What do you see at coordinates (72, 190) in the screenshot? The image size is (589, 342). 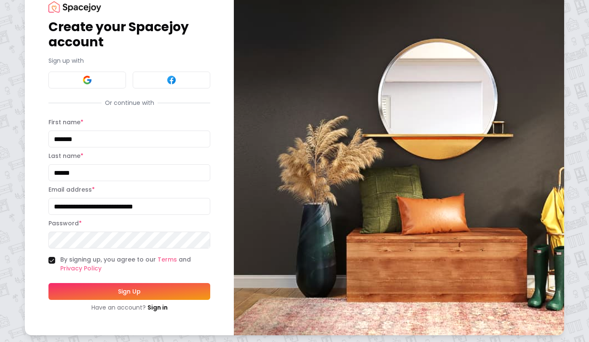 I see `label: Email address` at bounding box center [72, 190].